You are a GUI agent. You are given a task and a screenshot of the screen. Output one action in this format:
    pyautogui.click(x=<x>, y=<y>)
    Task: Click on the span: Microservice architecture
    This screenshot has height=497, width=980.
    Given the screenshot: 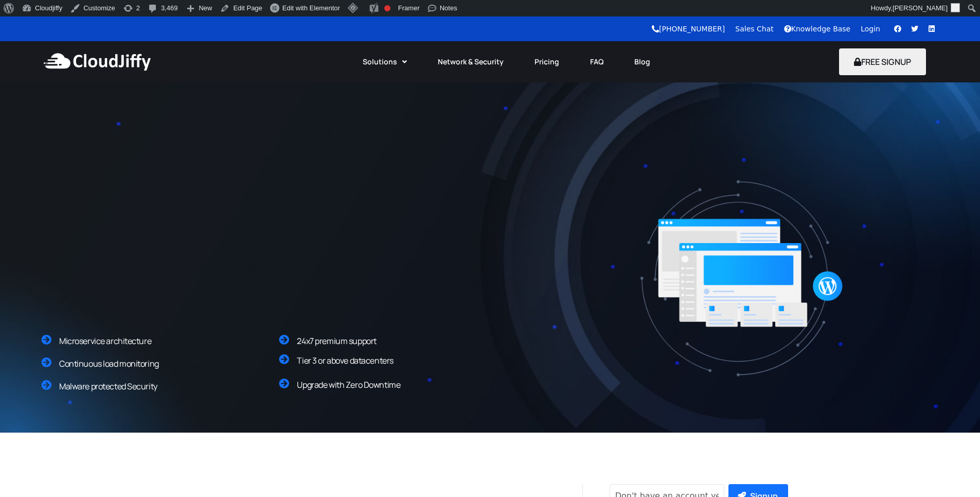 What is the action you would take?
    pyautogui.click(x=105, y=341)
    